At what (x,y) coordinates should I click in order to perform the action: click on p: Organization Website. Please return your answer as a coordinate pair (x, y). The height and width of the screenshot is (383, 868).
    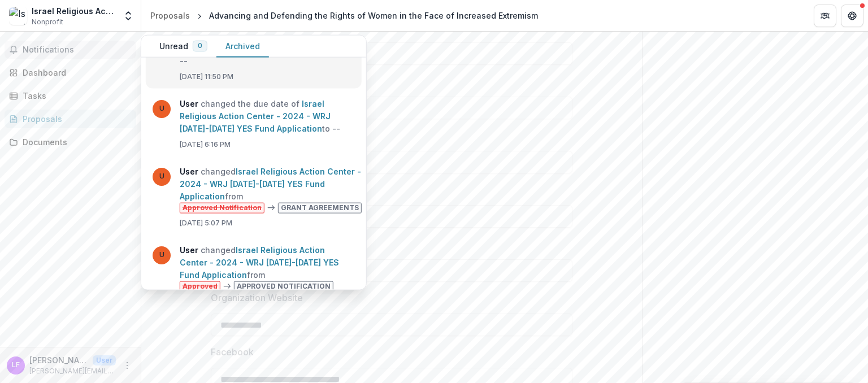
    Looking at the image, I should click on (256, 298).